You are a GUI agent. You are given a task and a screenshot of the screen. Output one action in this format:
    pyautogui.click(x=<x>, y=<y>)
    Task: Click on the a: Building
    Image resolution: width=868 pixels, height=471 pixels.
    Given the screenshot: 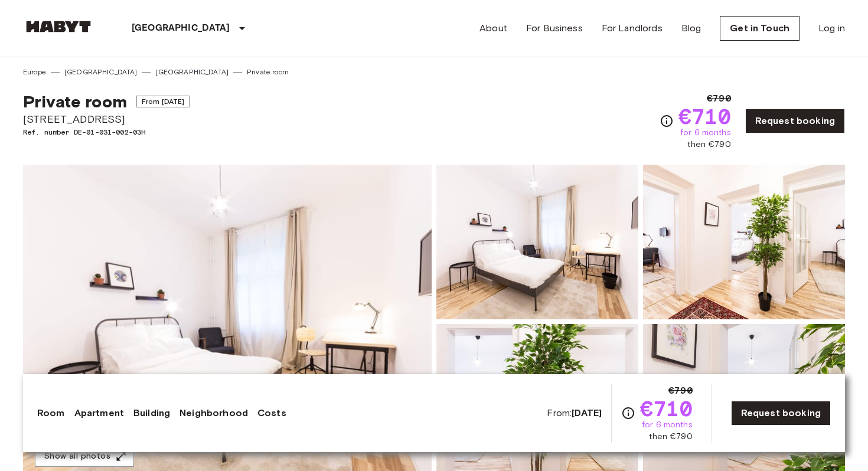 What is the action you would take?
    pyautogui.click(x=152, y=413)
    